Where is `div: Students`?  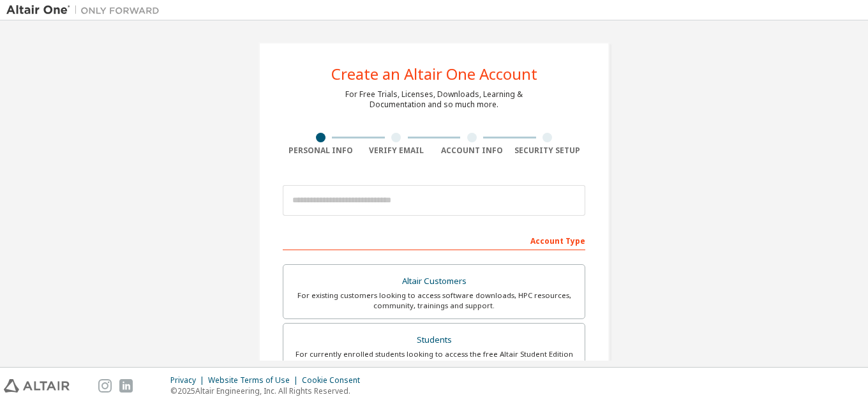
div: Students is located at coordinates (434, 340).